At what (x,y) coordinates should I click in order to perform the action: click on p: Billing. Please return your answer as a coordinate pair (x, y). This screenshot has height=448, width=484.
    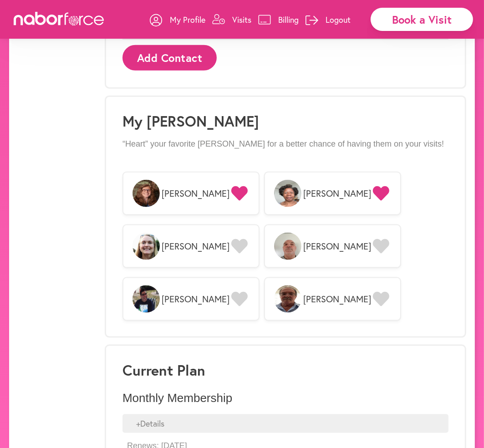
    Looking at the image, I should click on (288, 19).